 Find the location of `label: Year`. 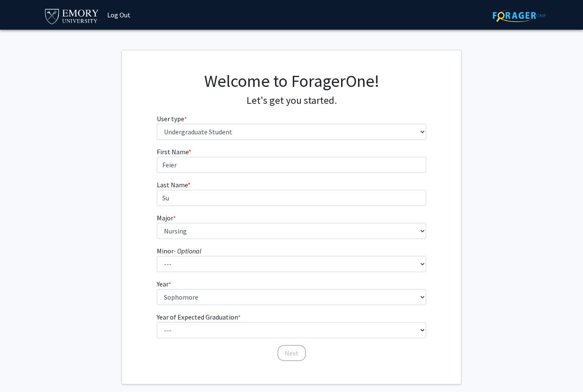

label: Year is located at coordinates (164, 284).